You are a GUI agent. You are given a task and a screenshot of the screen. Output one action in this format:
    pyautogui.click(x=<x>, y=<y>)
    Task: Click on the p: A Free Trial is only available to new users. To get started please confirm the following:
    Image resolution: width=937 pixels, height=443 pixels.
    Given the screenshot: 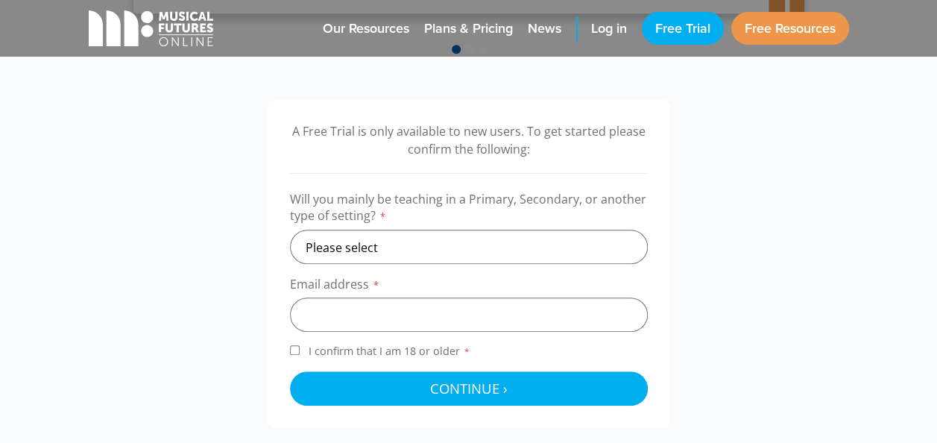 What is the action you would take?
    pyautogui.click(x=469, y=140)
    